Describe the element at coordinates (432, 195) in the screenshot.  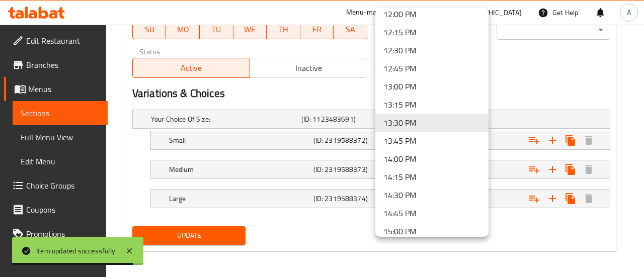
I see `li: 14:30 PM` at that location.